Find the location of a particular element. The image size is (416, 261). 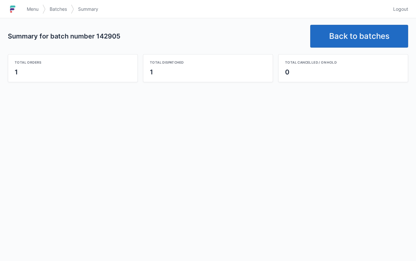

span: Batches is located at coordinates (58, 9).